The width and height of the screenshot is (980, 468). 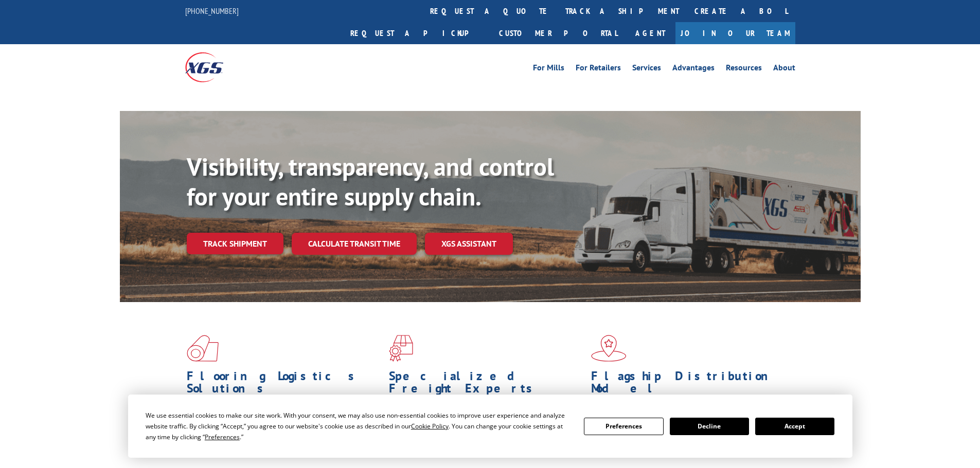 I want to click on b: Visibility, transparency, and control for your entire supply chain., so click(x=371, y=182).